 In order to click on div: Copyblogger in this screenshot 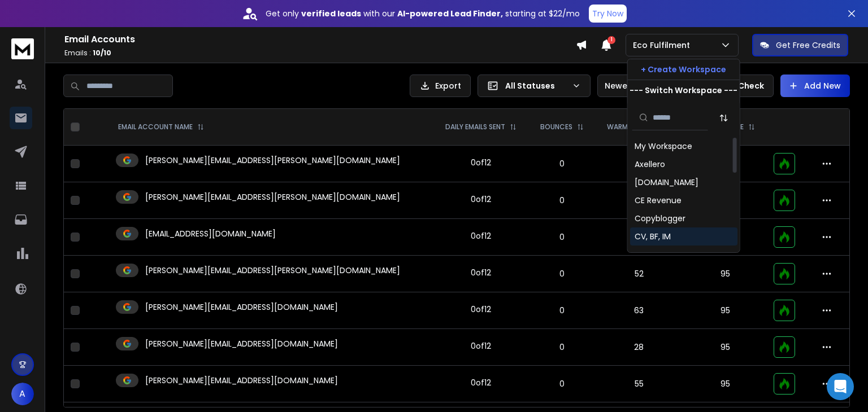, I will do `click(660, 219)`.